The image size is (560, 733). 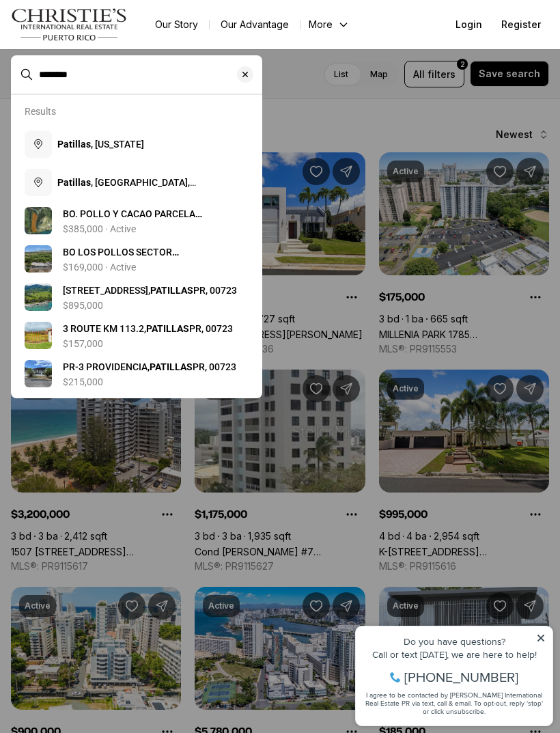 I want to click on a: View details: 22 HWY 7758, so click(x=137, y=297).